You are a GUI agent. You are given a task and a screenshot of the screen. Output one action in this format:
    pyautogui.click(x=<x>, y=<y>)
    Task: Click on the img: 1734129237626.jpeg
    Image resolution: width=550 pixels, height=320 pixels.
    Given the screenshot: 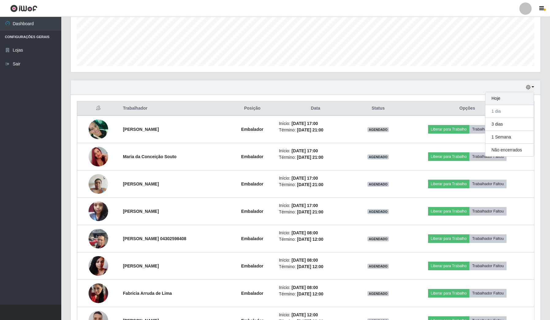 What is the action you would take?
    pyautogui.click(x=98, y=293)
    